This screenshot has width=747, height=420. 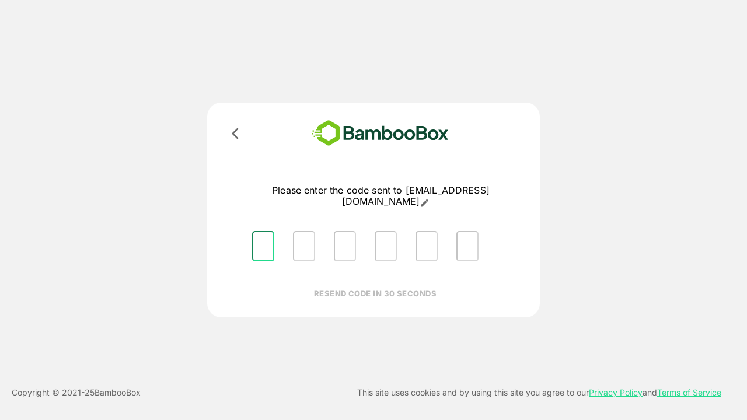 I want to click on p: Copyright © 2021- 25 BambooBox, so click(x=76, y=393).